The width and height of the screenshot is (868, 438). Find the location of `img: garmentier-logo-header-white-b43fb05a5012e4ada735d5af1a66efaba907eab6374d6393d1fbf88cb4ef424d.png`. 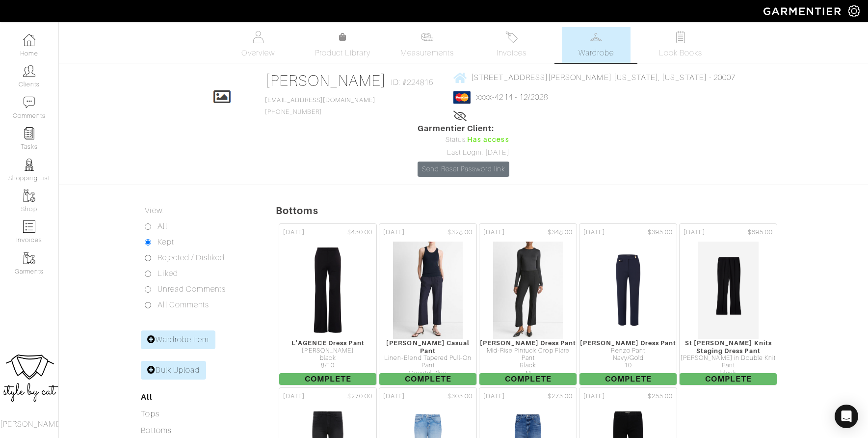

img: garmentier-logo-header-white-b43fb05a5012e4ada735d5af1a66efaba907eab6374d6393d1fbf88cb4ef424d.png is located at coordinates (803, 10).